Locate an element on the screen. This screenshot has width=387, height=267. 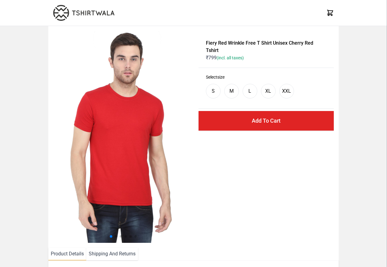
div: M is located at coordinates (232, 91).